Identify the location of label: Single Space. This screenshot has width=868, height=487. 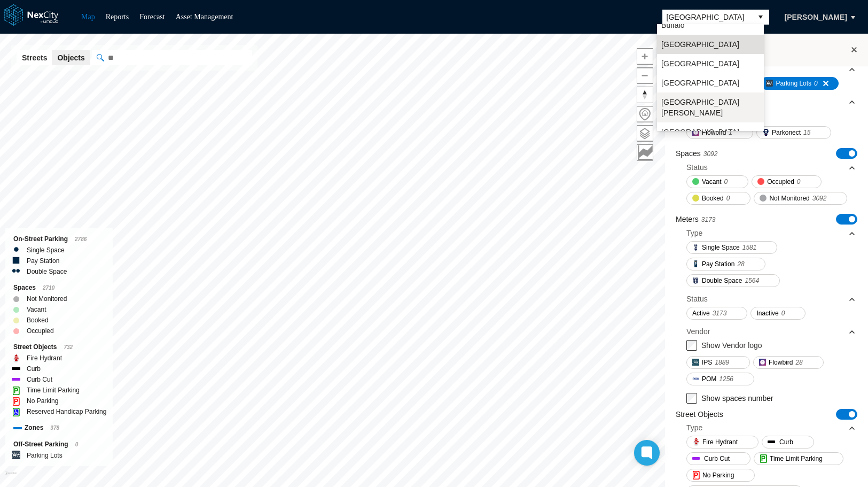
(45, 250).